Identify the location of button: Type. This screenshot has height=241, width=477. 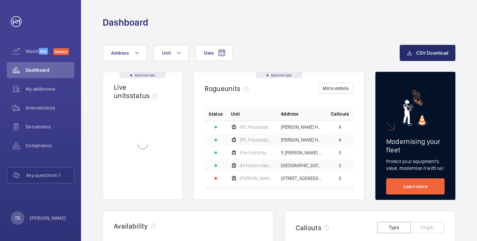
(394, 228).